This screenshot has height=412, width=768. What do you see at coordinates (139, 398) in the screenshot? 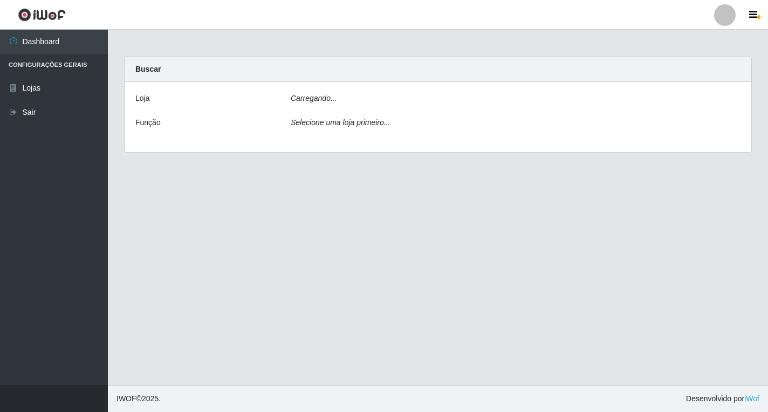
I see `span: © 2025 .` at bounding box center [139, 398].